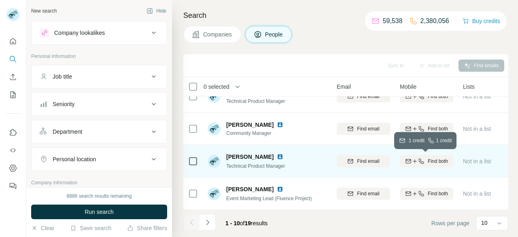 The image size is (518, 237). Describe the element at coordinates (79, 33) in the screenshot. I see `div: Company lookalikes` at that location.